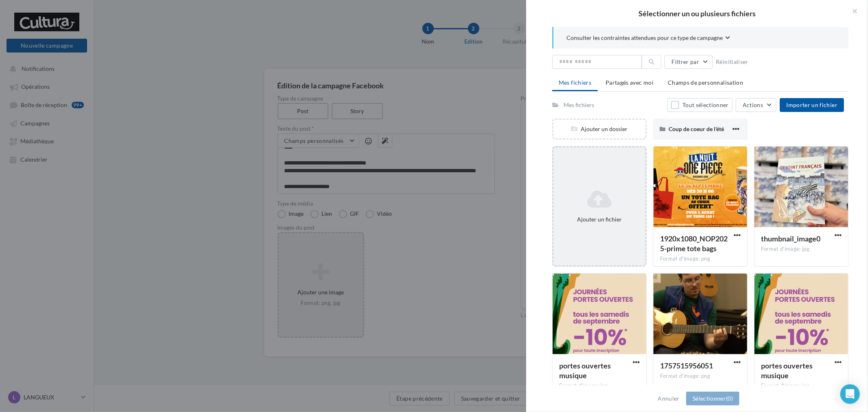 The width and height of the screenshot is (868, 412). Describe the element at coordinates (732, 62) in the screenshot. I see `button: Réinitialiser` at that location.